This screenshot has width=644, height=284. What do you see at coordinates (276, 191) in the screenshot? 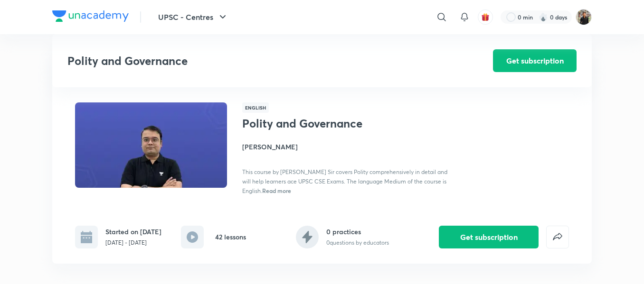
I see `span: Read more` at bounding box center [276, 191].